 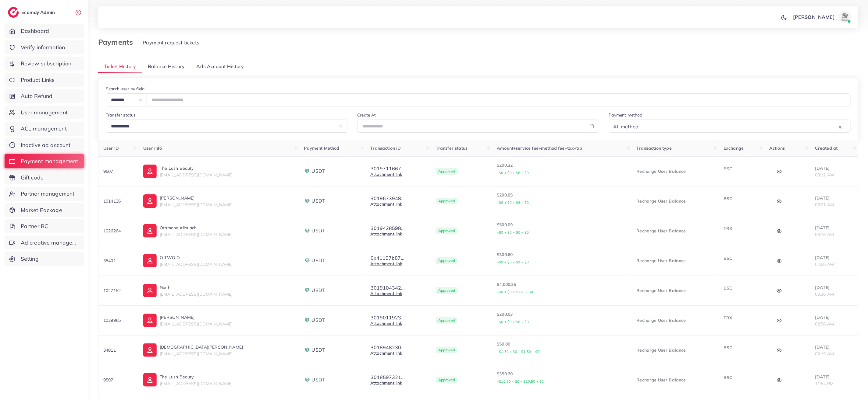 I want to click on button: 0x41107b87..., so click(x=387, y=258).